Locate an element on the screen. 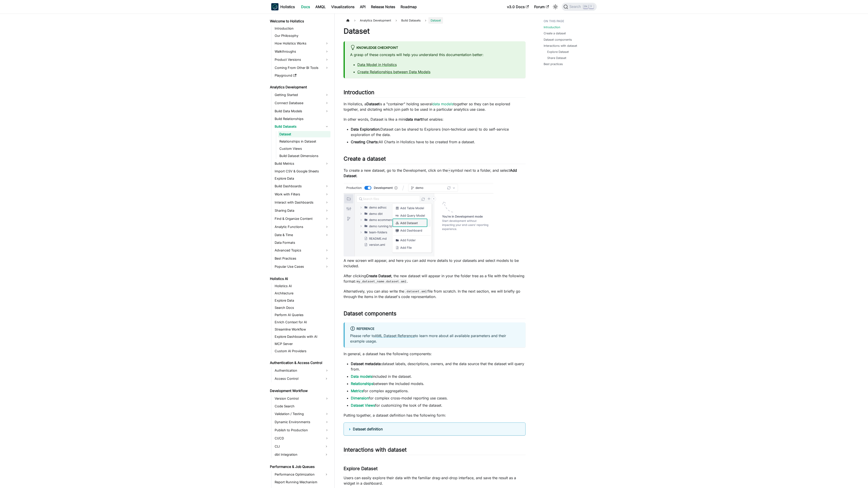 Image resolution: width=868 pixels, height=488 pixels. a: Forum is located at coordinates (541, 7).